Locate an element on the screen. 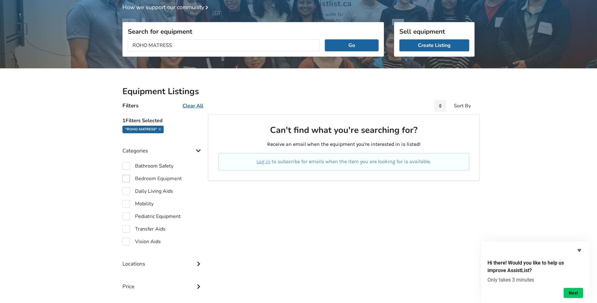 The image size is (597, 303). label: Bedroom Equipment is located at coordinates (152, 179).